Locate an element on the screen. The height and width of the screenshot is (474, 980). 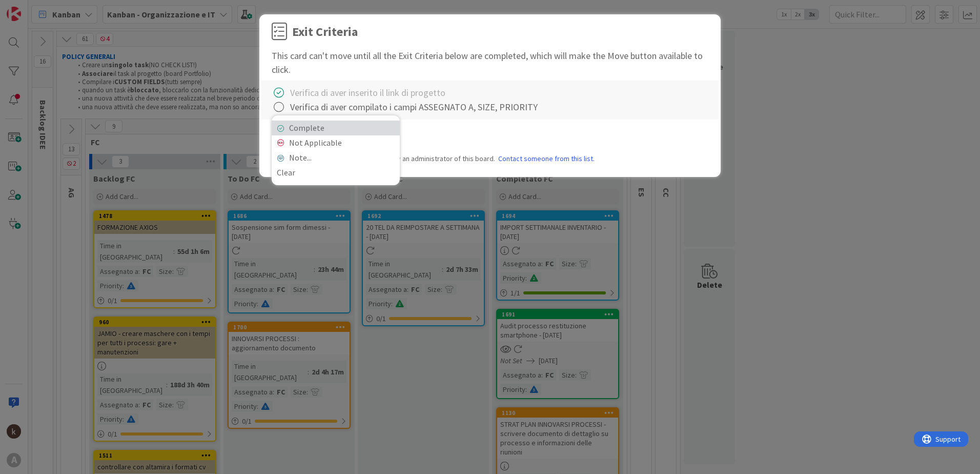
div: Exit Criteria is located at coordinates (325, 32).